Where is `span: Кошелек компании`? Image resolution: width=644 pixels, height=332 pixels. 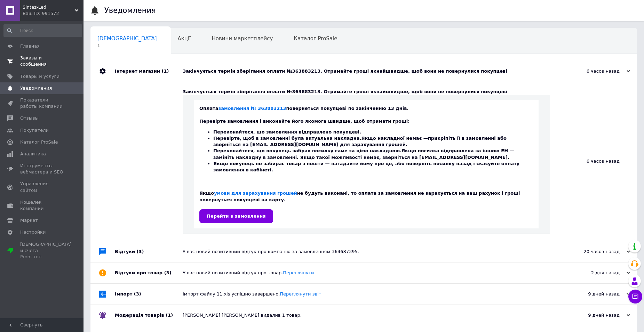 span: Кошелек компании is located at coordinates (42, 205).